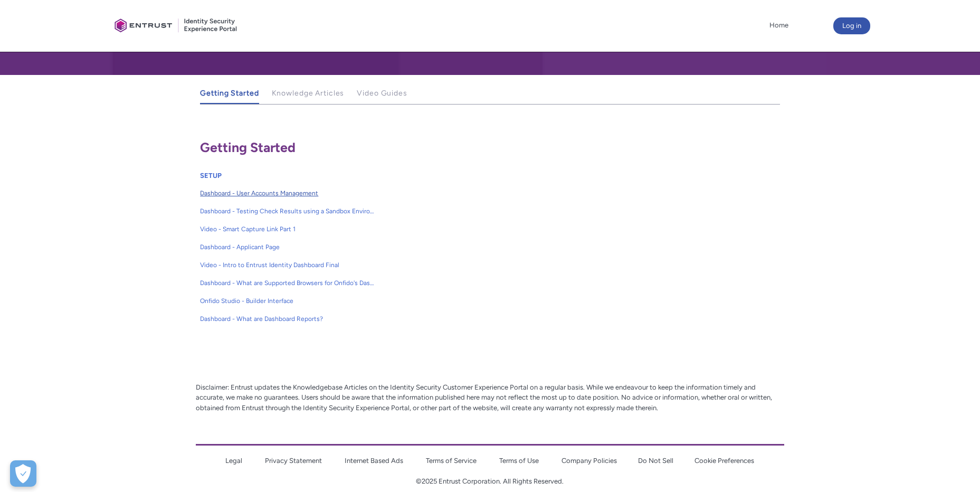 The height and width of the screenshot is (492, 980). Describe the element at coordinates (287, 211) in the screenshot. I see `span: Dashboard - Testing Check Results using a Sandbox Environment` at that location.